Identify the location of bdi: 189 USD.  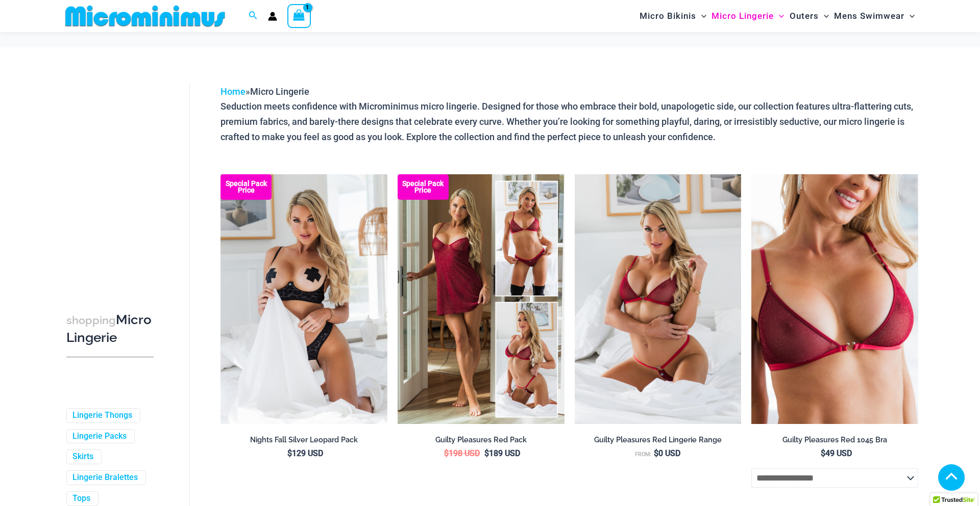
(502, 453).